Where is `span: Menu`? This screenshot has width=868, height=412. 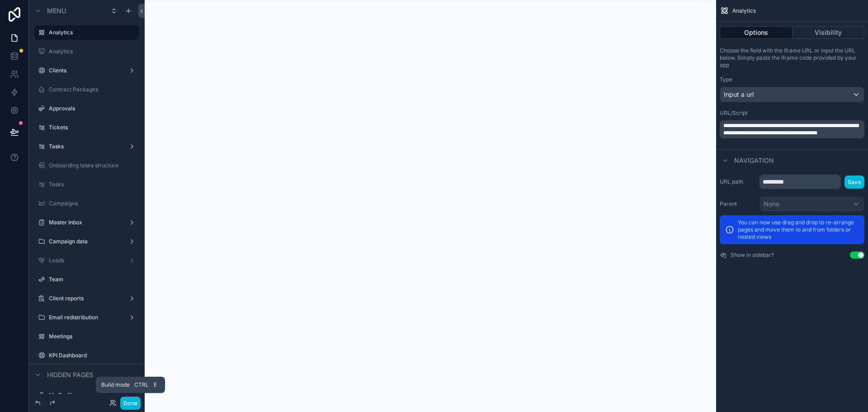
span: Menu is located at coordinates (57, 11).